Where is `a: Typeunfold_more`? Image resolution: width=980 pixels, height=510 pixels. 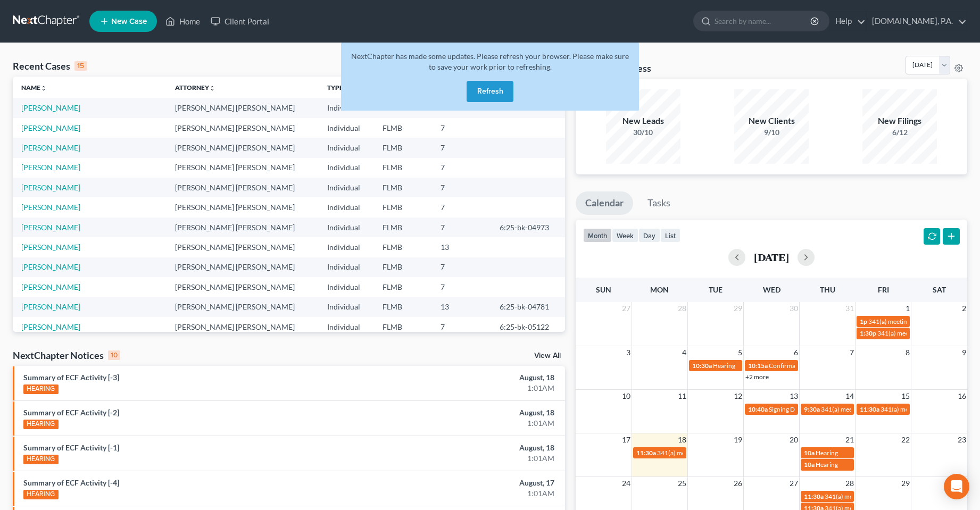
a: Typeunfold_more is located at coordinates (339, 87).